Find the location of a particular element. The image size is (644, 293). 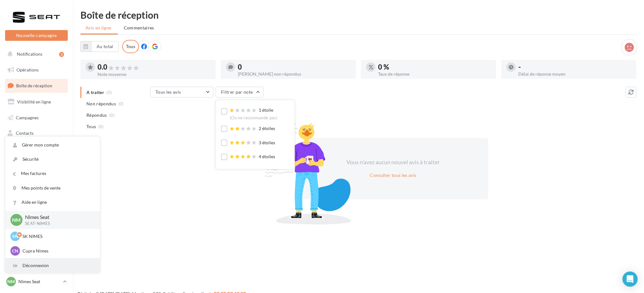

div: 3 is located at coordinates (62, 54).